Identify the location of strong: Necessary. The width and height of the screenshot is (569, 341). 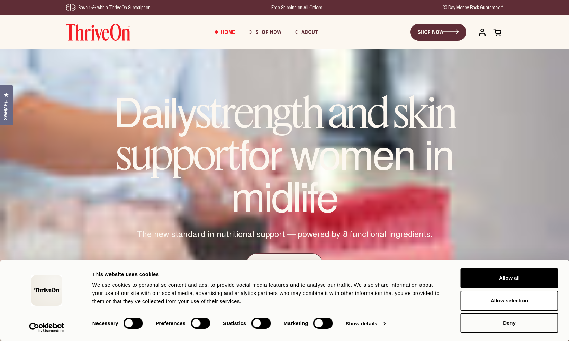
(105, 323).